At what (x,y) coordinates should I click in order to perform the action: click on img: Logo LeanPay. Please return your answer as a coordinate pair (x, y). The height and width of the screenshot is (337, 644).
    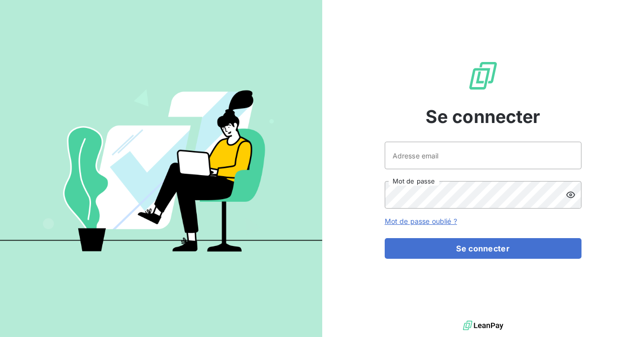
    Looking at the image, I should click on (483, 75).